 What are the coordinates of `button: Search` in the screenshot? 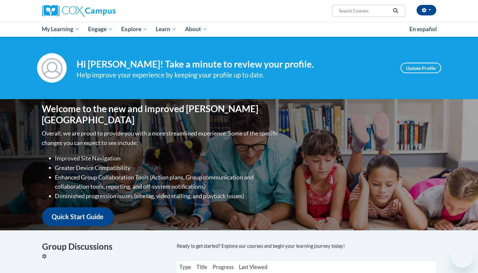 It's located at (396, 11).